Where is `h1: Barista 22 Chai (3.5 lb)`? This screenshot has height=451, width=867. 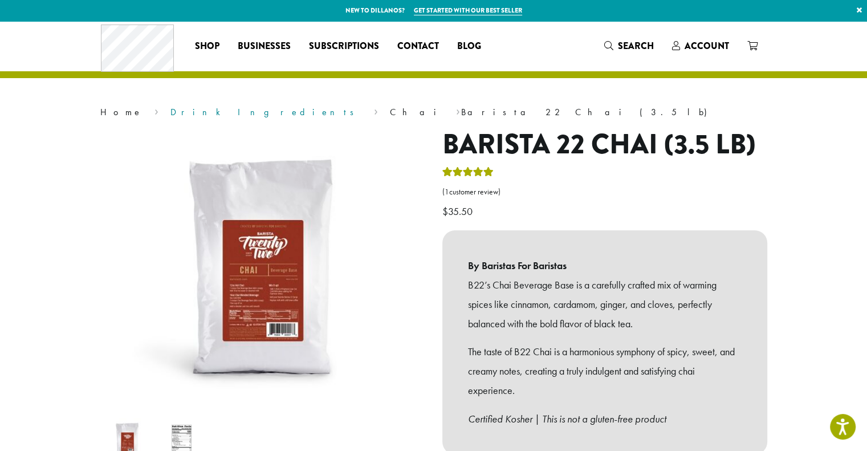 h1: Barista 22 Chai (3.5 lb) is located at coordinates (605, 145).